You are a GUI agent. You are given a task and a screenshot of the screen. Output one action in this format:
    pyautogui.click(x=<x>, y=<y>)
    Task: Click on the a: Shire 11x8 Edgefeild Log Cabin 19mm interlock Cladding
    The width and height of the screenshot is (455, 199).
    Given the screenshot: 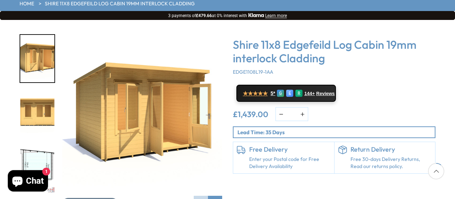 What is the action you would take?
    pyautogui.click(x=120, y=4)
    